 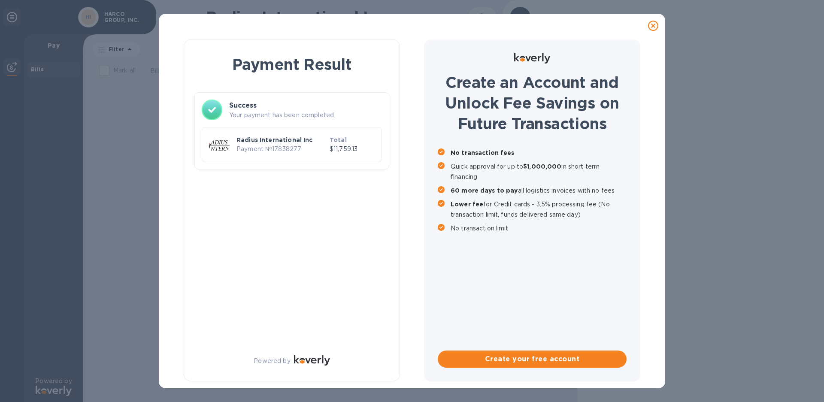 What do you see at coordinates (272, 361) in the screenshot?
I see `p: Powered by` at bounding box center [272, 361].